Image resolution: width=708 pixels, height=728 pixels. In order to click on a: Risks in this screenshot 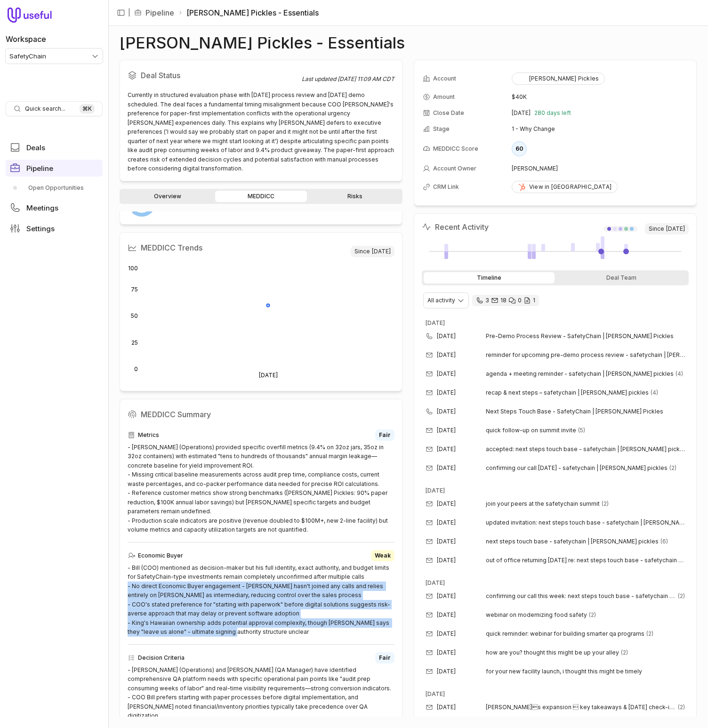, I will do `click(354, 196)`.